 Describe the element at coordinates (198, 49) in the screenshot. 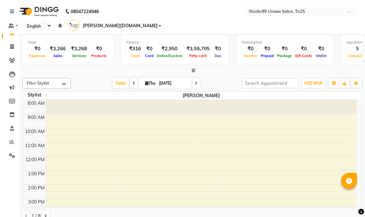

I see `div: ₹3,59,705` at that location.